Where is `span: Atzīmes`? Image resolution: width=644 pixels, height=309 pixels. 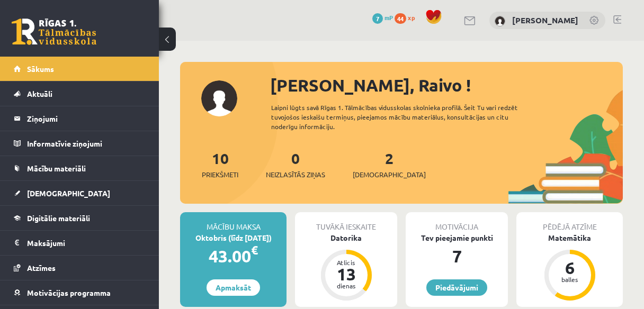 span: Atzīmes is located at coordinates (41, 268).